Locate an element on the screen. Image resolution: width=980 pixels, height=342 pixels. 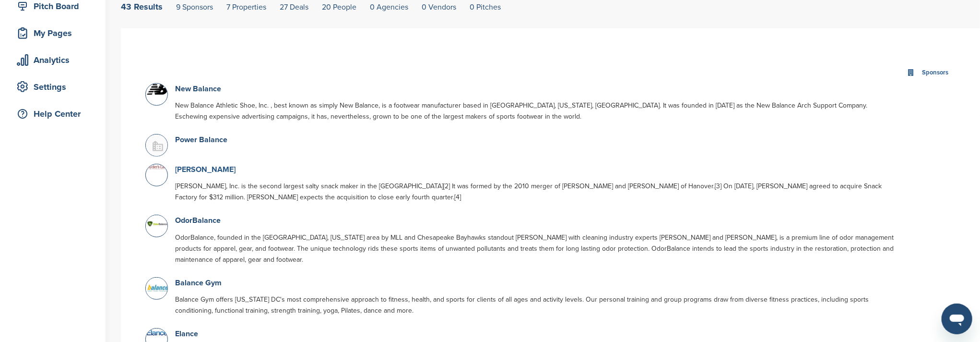
a: 9 Sponsors is located at coordinates (195, 7).